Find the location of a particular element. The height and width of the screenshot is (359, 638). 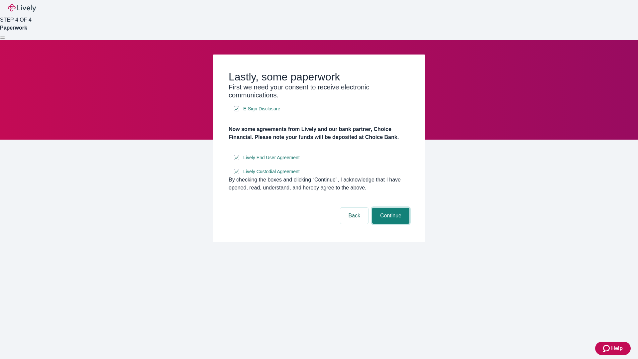

span: Help is located at coordinates (616, 348).